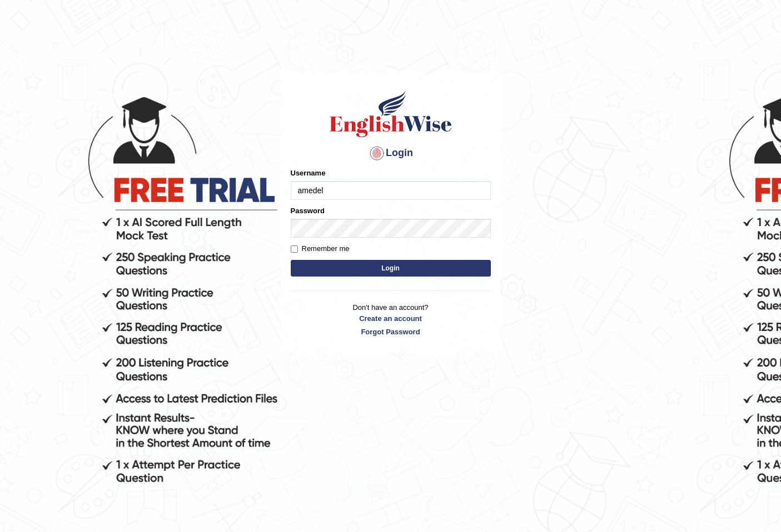 The image size is (781, 532). What do you see at coordinates (320, 249) in the screenshot?
I see `label: Remember me` at bounding box center [320, 249].